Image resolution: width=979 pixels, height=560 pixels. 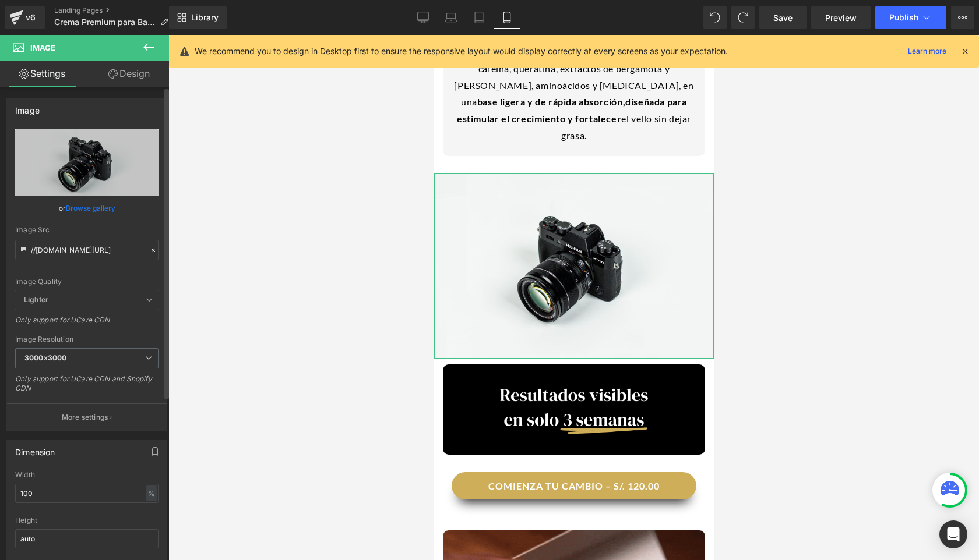 I want to click on a: New Library, so click(x=197, y=18).